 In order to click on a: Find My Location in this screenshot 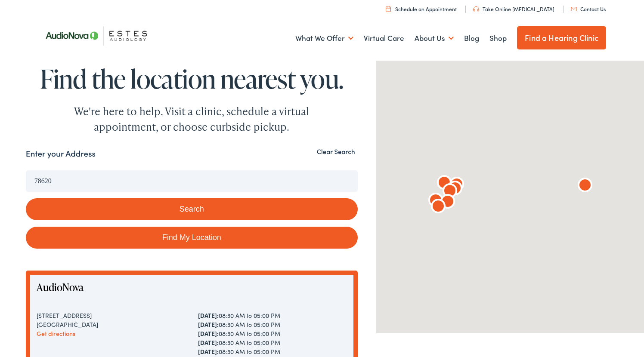, I will do `click(192, 237)`.